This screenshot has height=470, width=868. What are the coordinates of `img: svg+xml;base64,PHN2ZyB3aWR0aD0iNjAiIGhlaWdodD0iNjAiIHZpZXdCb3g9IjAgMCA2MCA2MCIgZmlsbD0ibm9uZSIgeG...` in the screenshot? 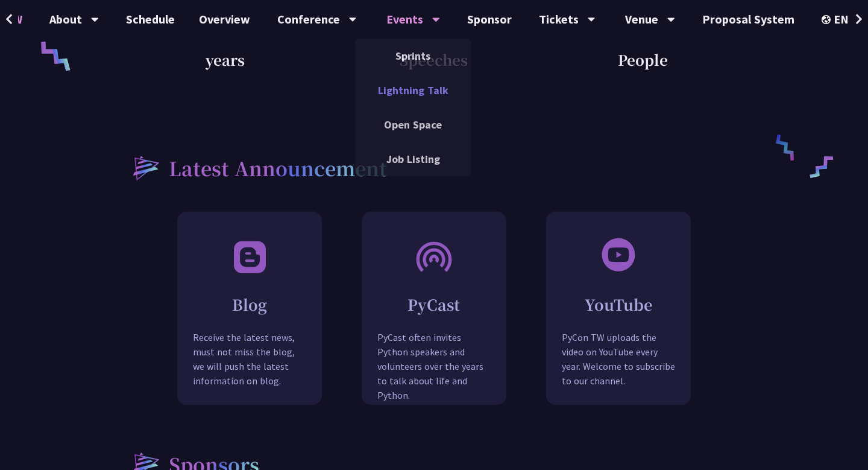 It's located at (618, 254).